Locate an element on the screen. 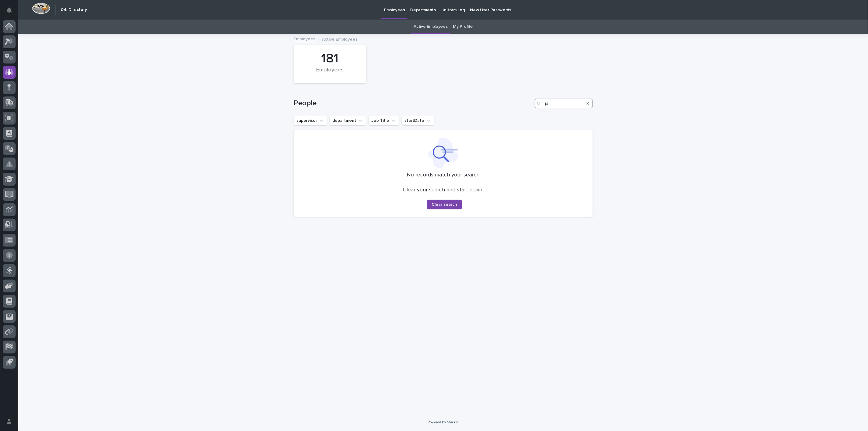 Image resolution: width=868 pixels, height=431 pixels. input: Search is located at coordinates (564, 104).